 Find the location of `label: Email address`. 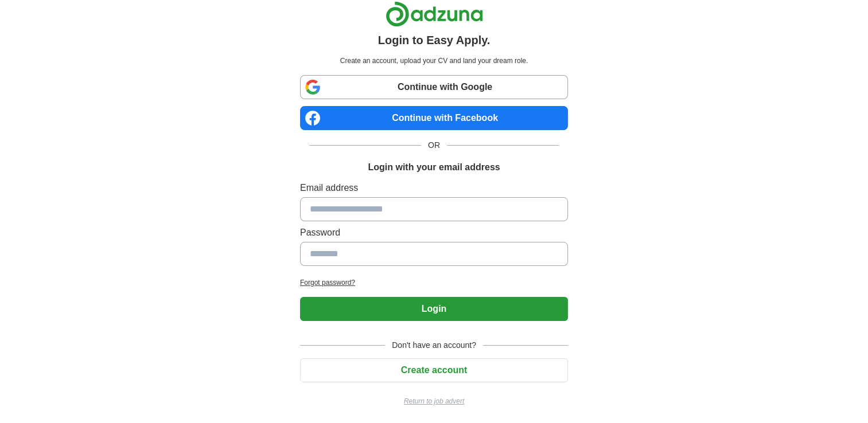

label: Email address is located at coordinates (434, 188).